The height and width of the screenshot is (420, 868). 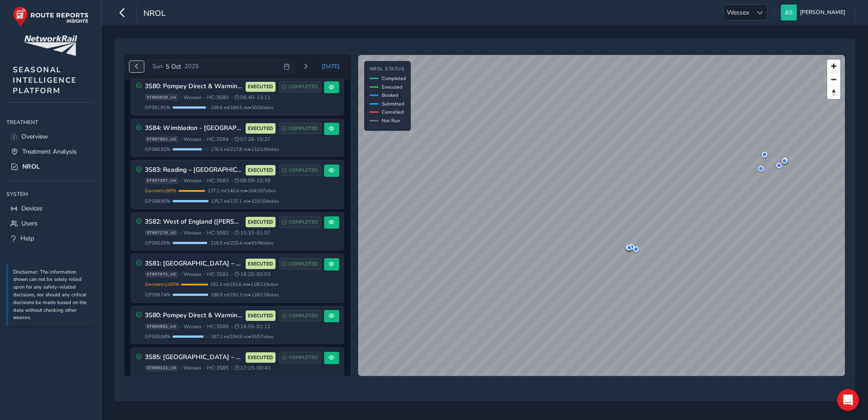 I want to click on span: HC: 3S85, so click(x=218, y=368).